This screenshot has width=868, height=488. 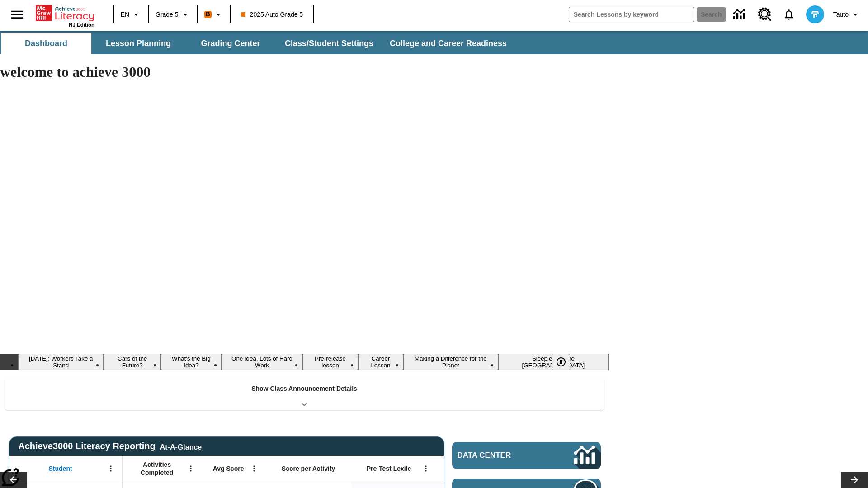 What do you see at coordinates (208, 14) in the screenshot?
I see `span: B` at bounding box center [208, 14].